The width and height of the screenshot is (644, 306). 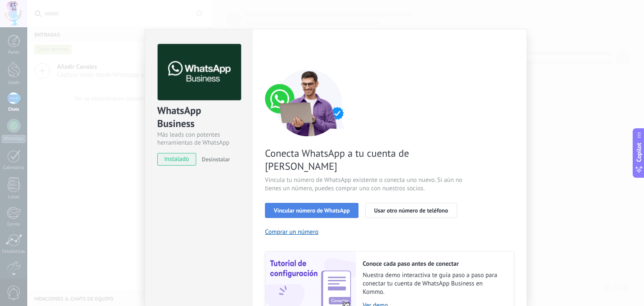 What do you see at coordinates (365, 184) in the screenshot?
I see `span: Vincula tu número de WhatsApp existente o conecta uno nuevo. Si aún no tienes un número, puedes c...` at bounding box center [365, 184].